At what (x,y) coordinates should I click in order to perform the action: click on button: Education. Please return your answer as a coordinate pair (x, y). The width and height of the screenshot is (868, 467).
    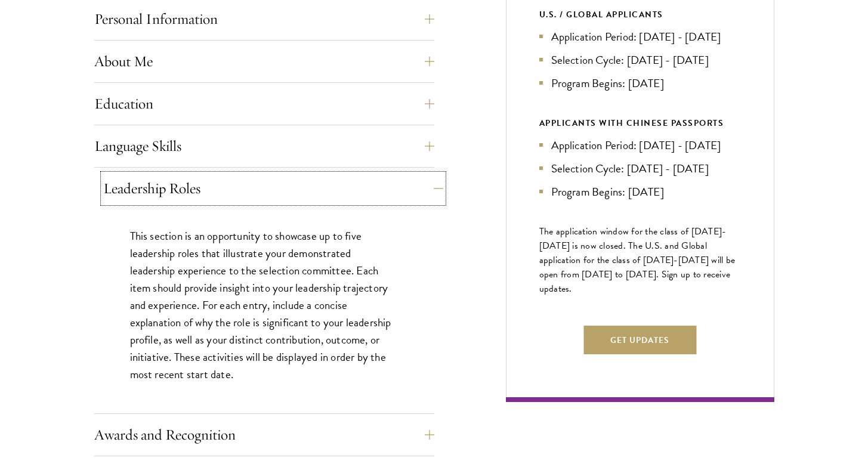
    Looking at the image, I should click on (264, 104).